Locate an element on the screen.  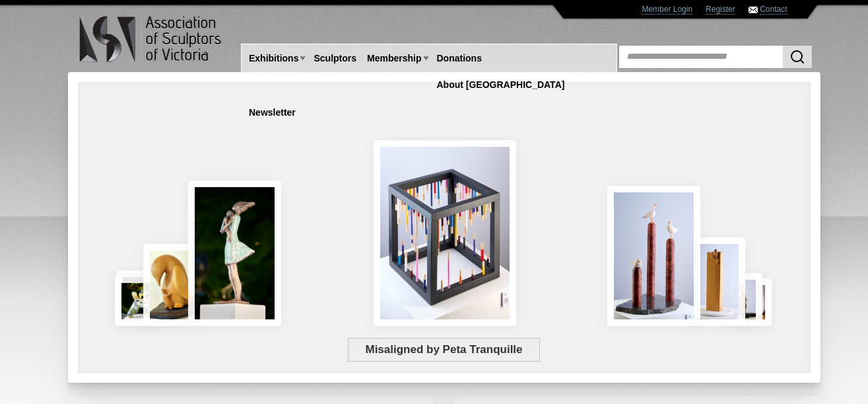
a: Newsletter is located at coordinates (272, 113).